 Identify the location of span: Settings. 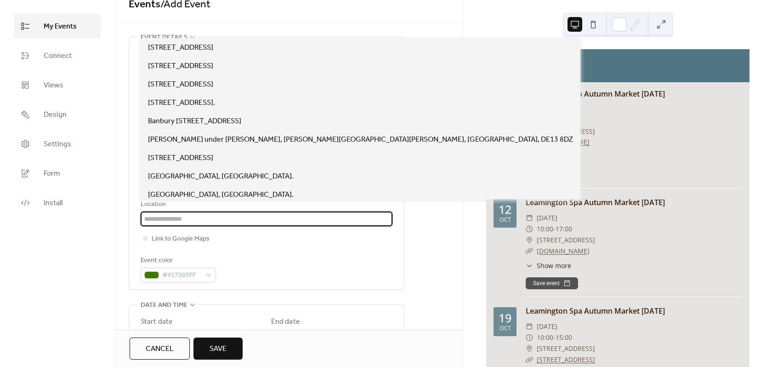
(57, 144).